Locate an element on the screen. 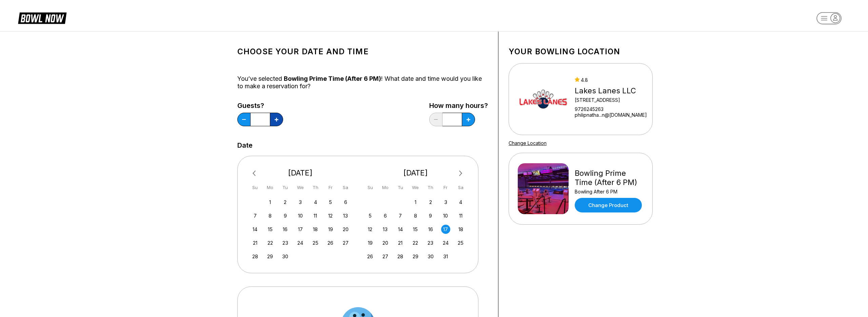 The image size is (868, 317). div: Choose Friday, September 26th, 2025 is located at coordinates (330, 243).